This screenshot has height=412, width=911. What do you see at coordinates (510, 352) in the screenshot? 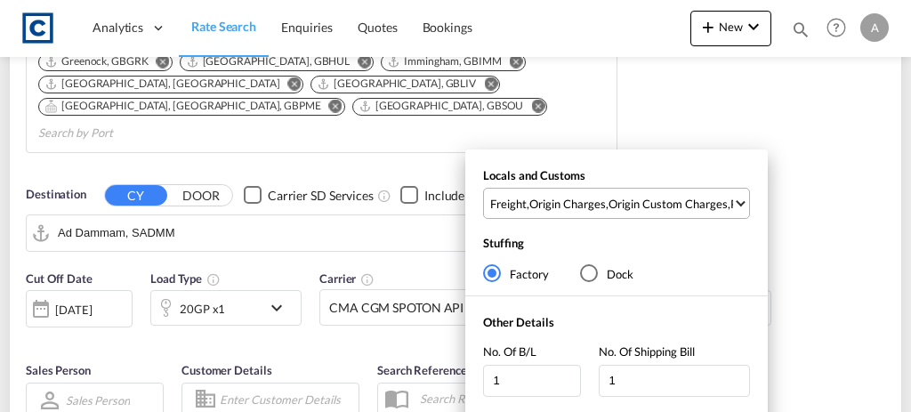
I see `span: No. Of B/L` at bounding box center [510, 352].